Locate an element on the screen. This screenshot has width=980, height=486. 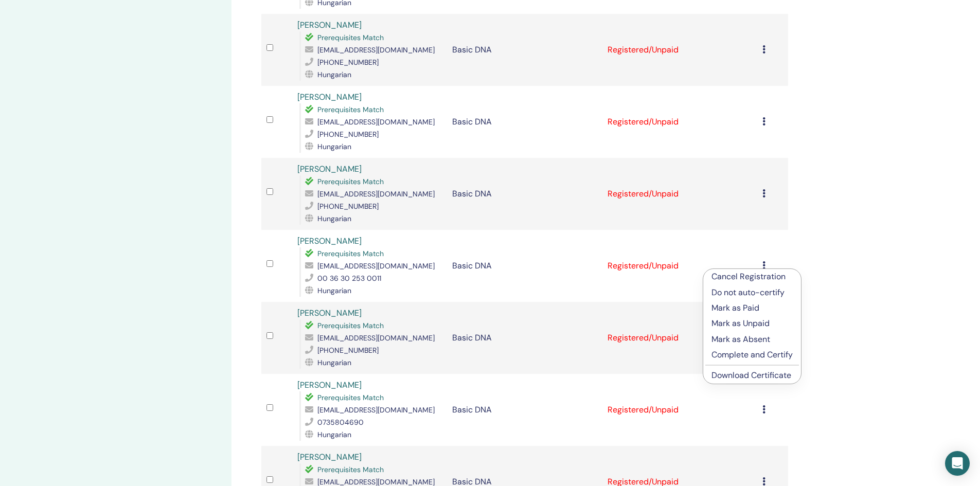
p: Cancel Registration is located at coordinates (752, 276).